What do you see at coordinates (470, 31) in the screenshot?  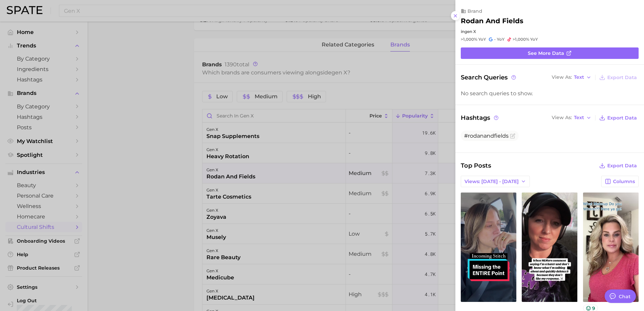 I see `span: gen x` at bounding box center [470, 31].